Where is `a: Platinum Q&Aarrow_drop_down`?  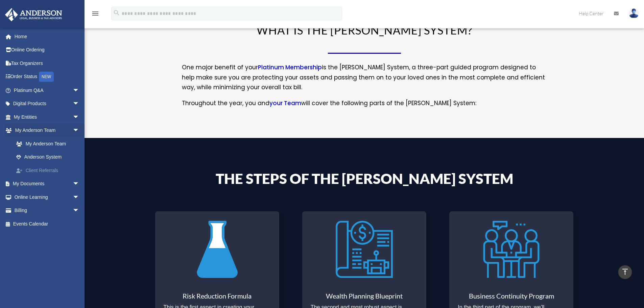 a: Platinum Q&Aarrow_drop_down is located at coordinates (47, 90).